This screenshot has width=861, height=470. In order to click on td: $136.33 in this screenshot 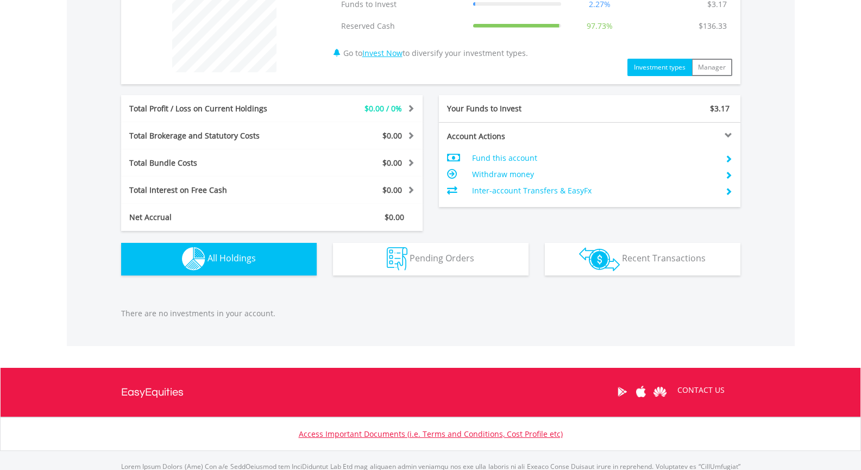, I will do `click(713, 26)`.